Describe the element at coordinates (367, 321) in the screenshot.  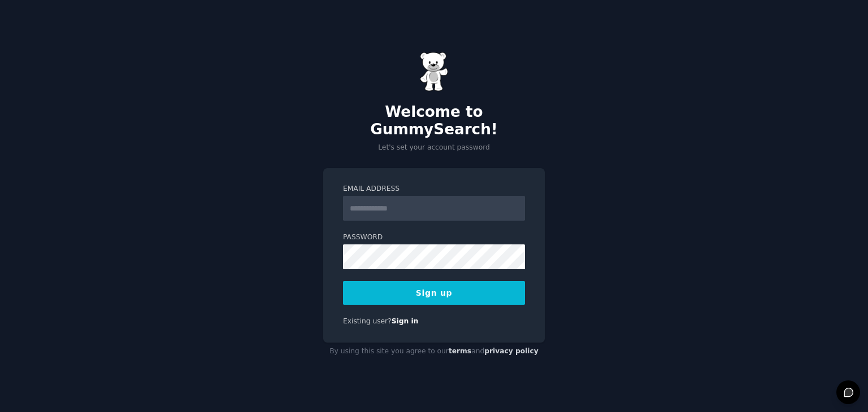
I see `span: Existing user?` at that location.